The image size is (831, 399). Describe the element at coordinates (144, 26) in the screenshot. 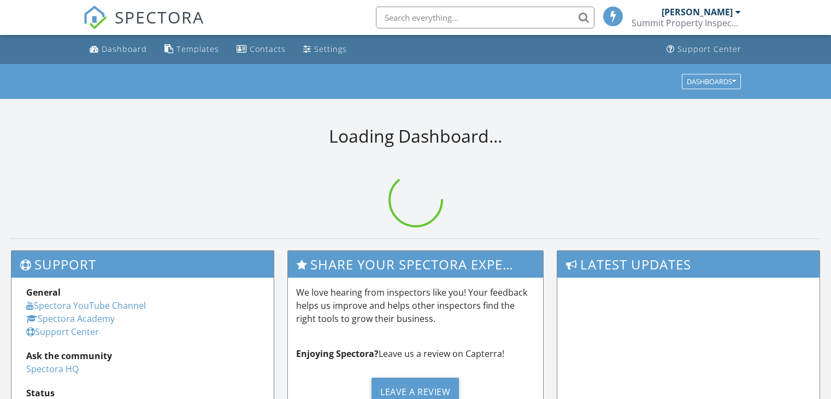

I see `a: SPECTORA` at that location.